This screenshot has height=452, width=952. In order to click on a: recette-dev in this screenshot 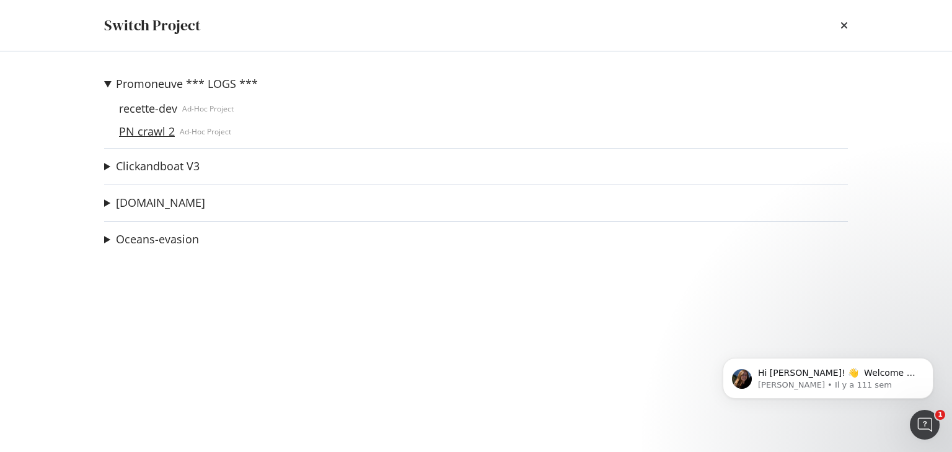, I will do `click(148, 108)`.